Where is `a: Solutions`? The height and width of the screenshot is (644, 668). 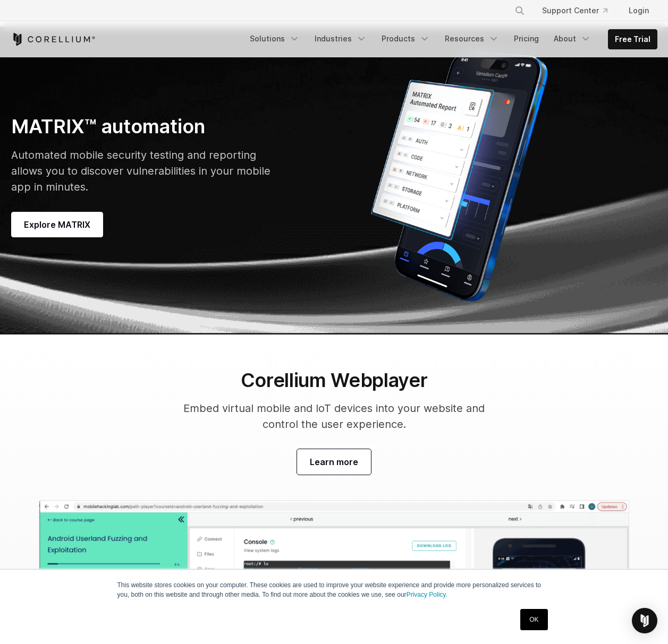
a: Solutions is located at coordinates (274, 39).